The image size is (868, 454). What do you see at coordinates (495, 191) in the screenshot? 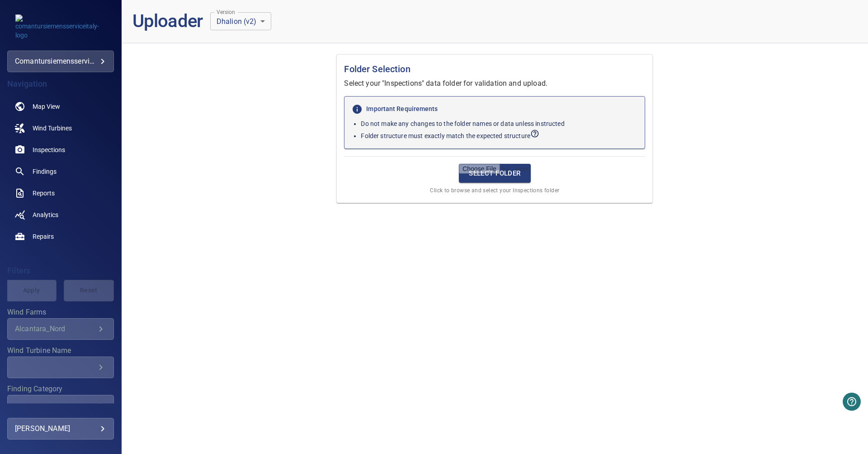
I see `span: Click to browse and select your Inspections folder` at bounding box center [495, 191].